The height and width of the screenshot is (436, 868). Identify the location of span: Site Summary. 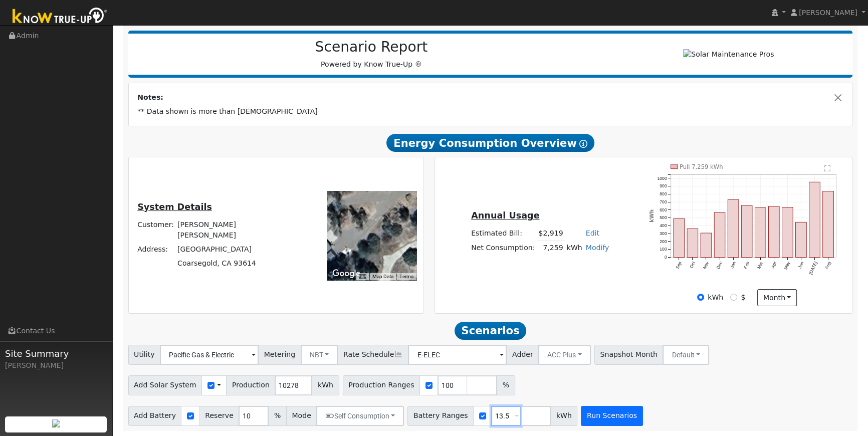
(56, 353).